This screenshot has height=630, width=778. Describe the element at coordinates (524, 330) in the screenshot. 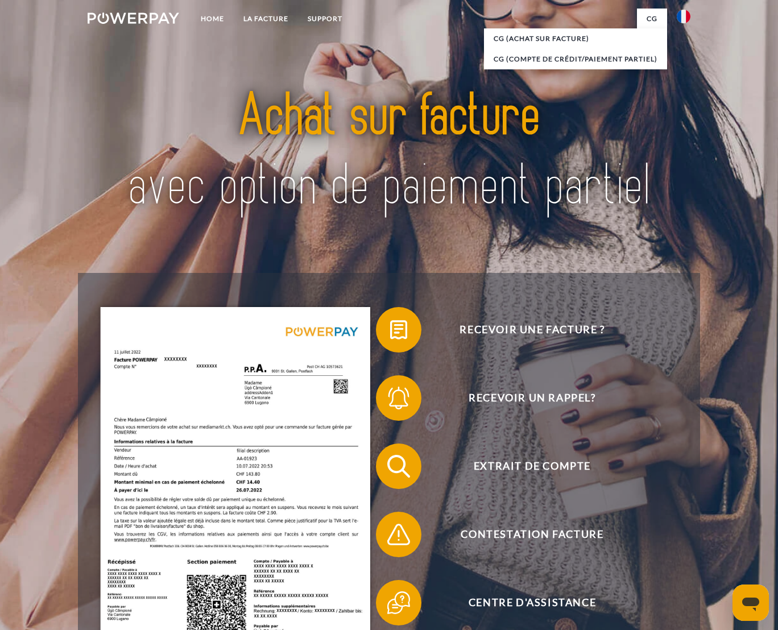

I see `a: Recevoir une facture ?` at that location.